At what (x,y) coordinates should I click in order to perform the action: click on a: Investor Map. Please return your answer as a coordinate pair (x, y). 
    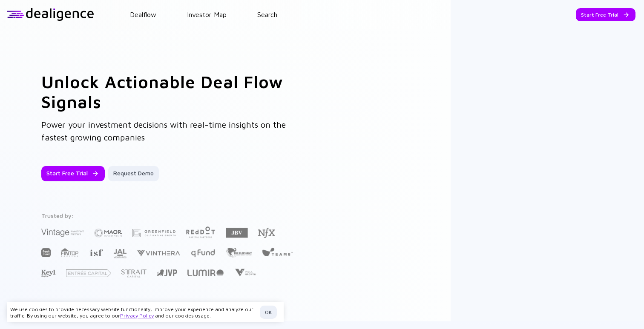
    Looking at the image, I should click on (206, 14).